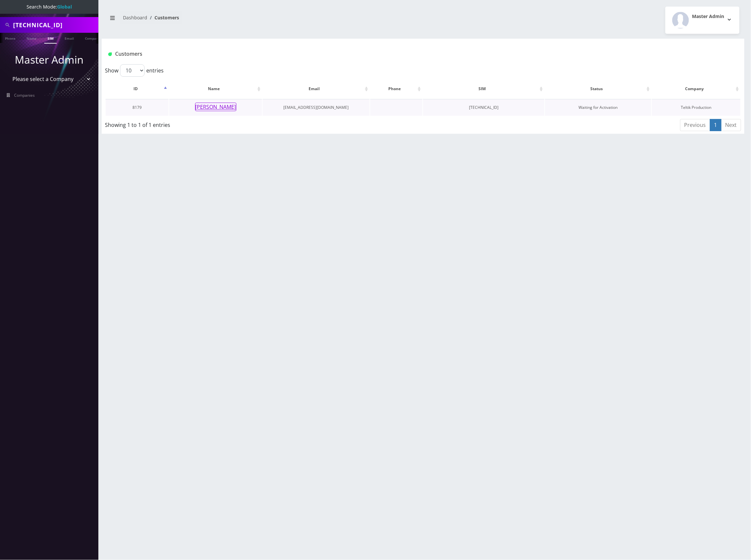 This screenshot has width=751, height=560. What do you see at coordinates (696, 89) in the screenshot?
I see `th: Company: activate to sort column ascending` at bounding box center [696, 89].